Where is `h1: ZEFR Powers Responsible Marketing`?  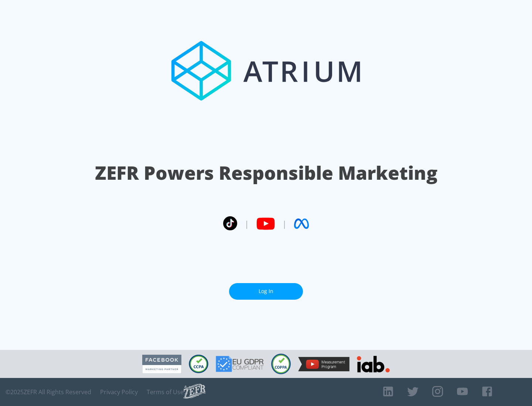
h1: ZEFR Powers Responsible Marketing is located at coordinates (266, 173).